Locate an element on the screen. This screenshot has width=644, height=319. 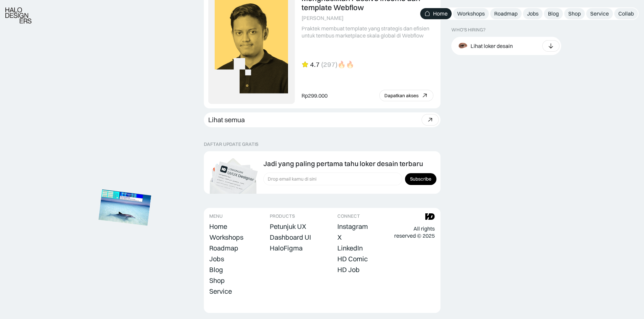
div: Dapatkan akses is located at coordinates (401, 96).